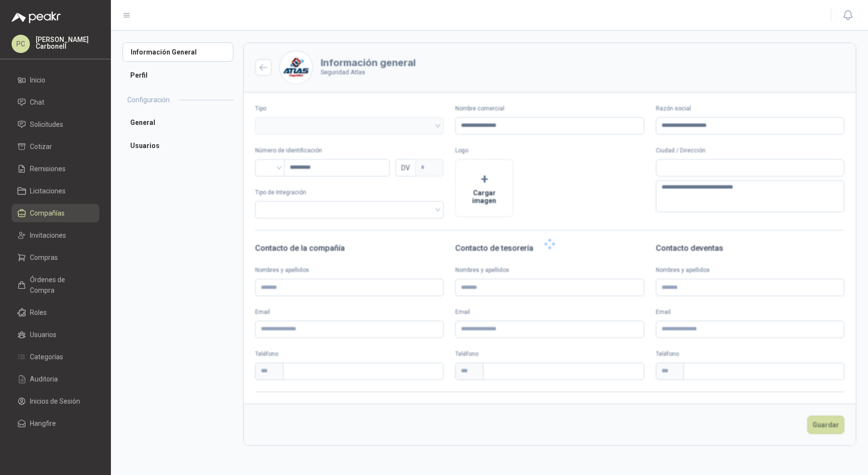 The image size is (868, 475). Describe the element at coordinates (56, 124) in the screenshot. I see `a: Solicitudes` at that location.